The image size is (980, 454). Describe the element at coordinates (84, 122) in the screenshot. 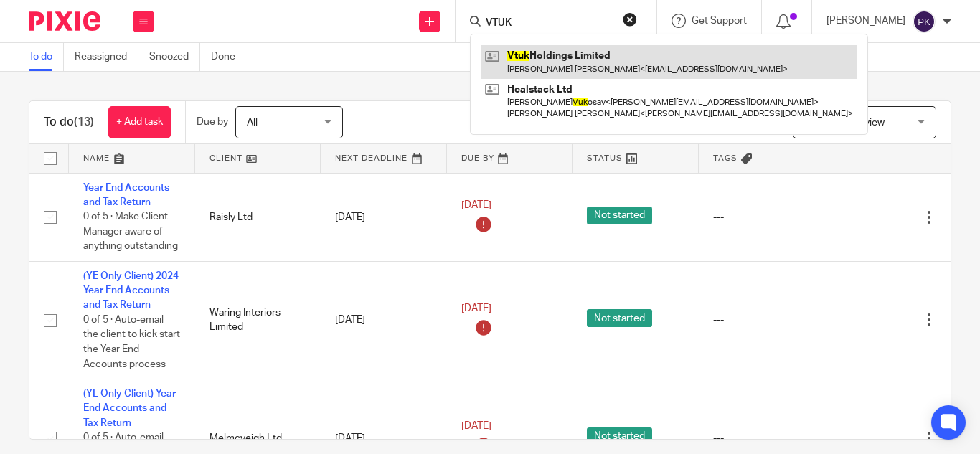

I see `span: (13)` at that location.